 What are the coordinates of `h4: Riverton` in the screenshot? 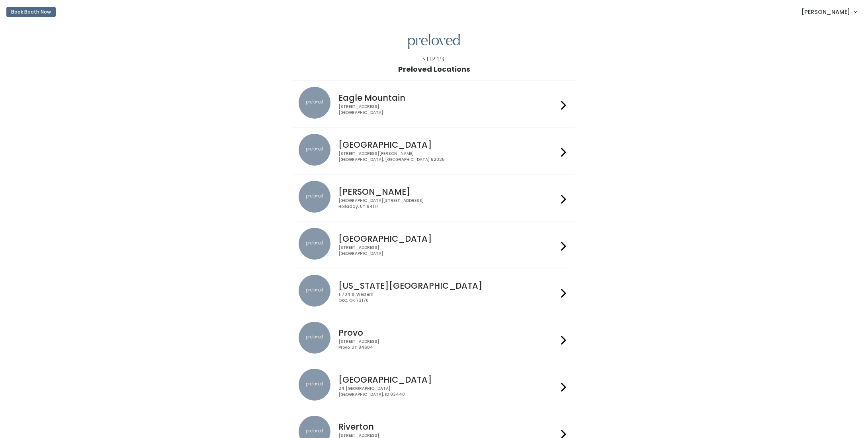 It's located at (447, 427).